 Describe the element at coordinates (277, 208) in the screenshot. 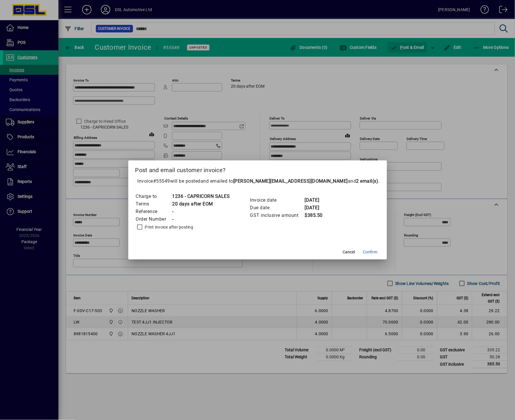

I see `td: Due date` at that location.